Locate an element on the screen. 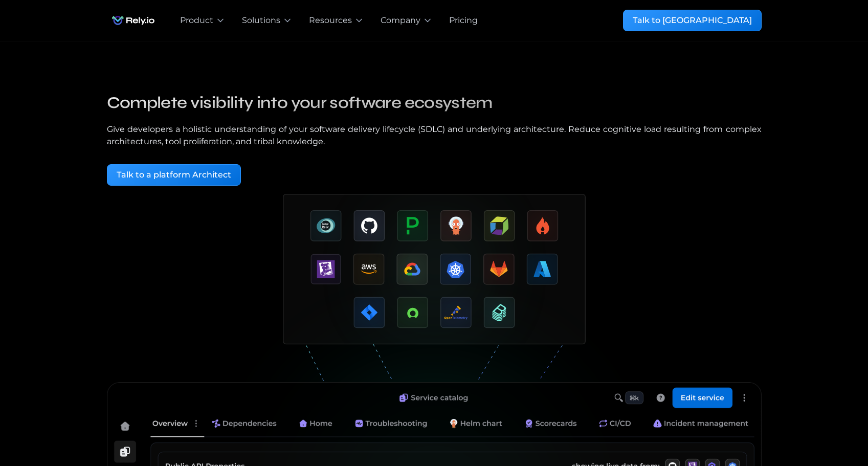  div: Product is located at coordinates (196, 21).